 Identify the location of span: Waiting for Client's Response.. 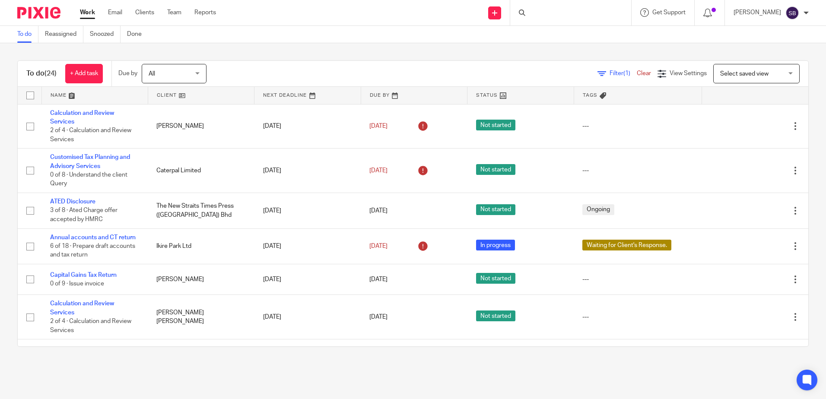
(627, 245).